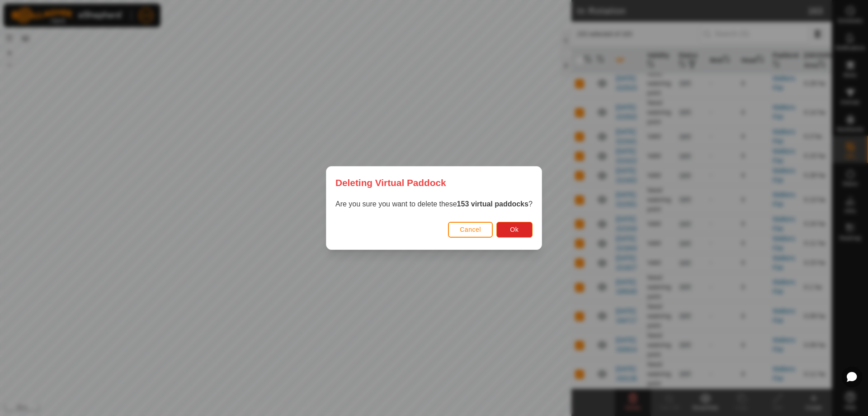  I want to click on span: Deleting Virtual Paddock, so click(391, 182).